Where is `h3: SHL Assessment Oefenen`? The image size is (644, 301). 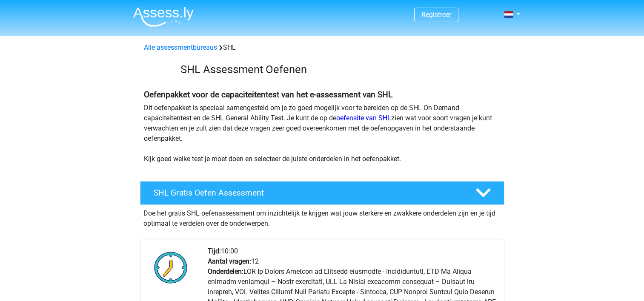 h3: SHL Assessment Oefenen is located at coordinates (339, 69).